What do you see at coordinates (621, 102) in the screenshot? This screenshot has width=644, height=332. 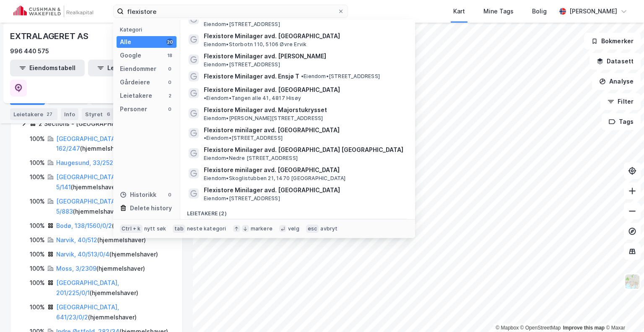 I see `button: Filter` at bounding box center [621, 102].